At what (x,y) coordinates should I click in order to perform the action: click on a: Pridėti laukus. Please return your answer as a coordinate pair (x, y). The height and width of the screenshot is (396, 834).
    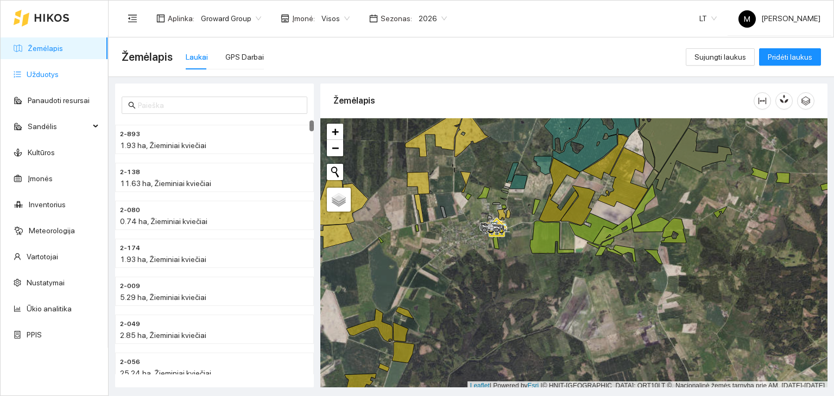
    Looking at the image, I should click on (790, 57).